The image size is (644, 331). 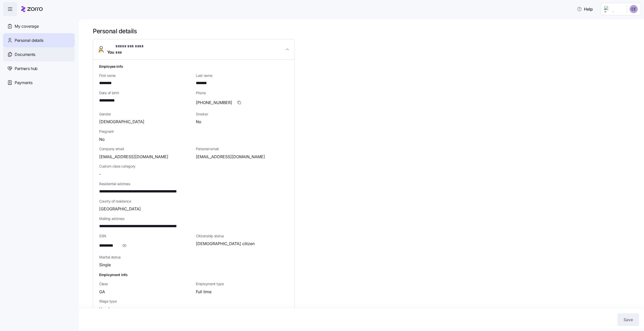 I want to click on span: Class, so click(x=146, y=284).